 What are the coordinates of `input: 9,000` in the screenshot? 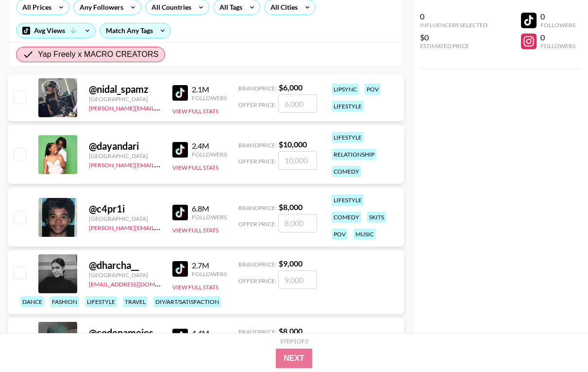 It's located at (298, 280).